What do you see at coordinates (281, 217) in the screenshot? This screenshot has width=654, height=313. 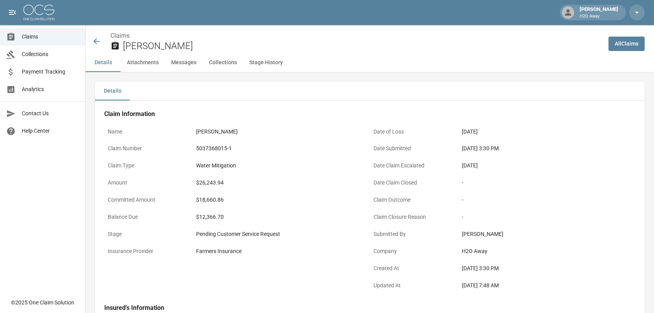 I see `div: $12,366.70` at bounding box center [281, 217].